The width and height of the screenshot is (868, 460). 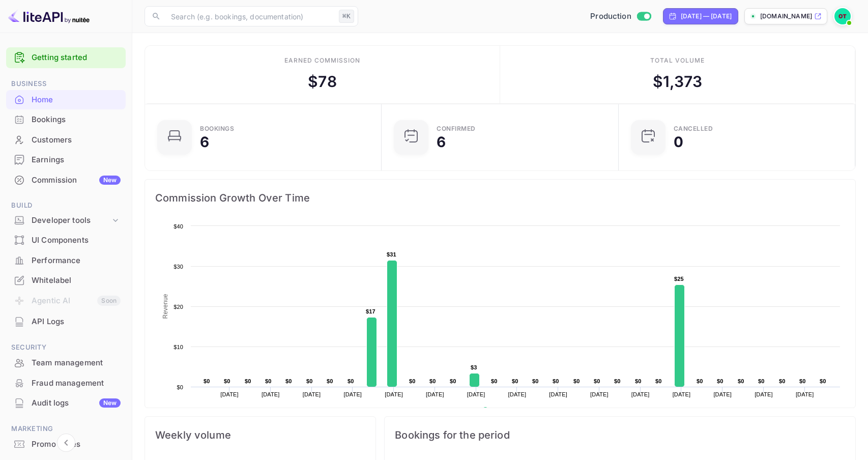 What do you see at coordinates (178, 307) in the screenshot?
I see `text: $20` at bounding box center [178, 307].